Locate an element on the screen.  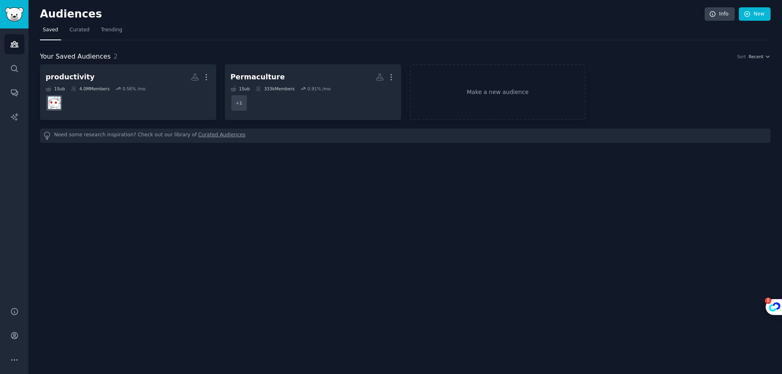
h2: Audiences is located at coordinates (372, 14).